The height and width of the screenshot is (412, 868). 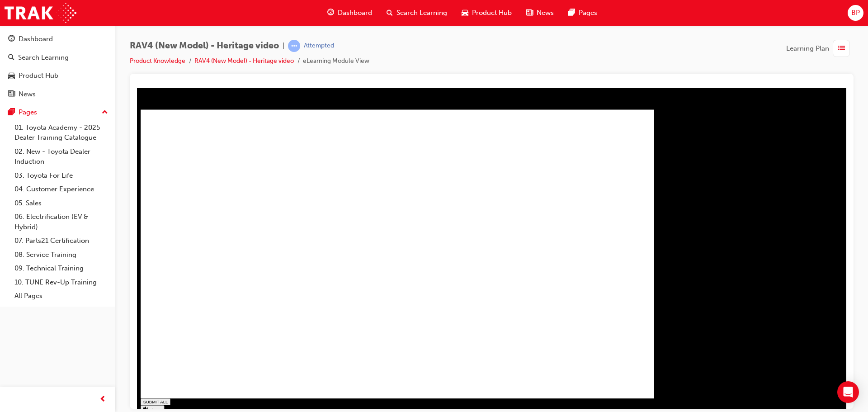 What do you see at coordinates (57, 94) in the screenshot?
I see `a: News` at bounding box center [57, 94].